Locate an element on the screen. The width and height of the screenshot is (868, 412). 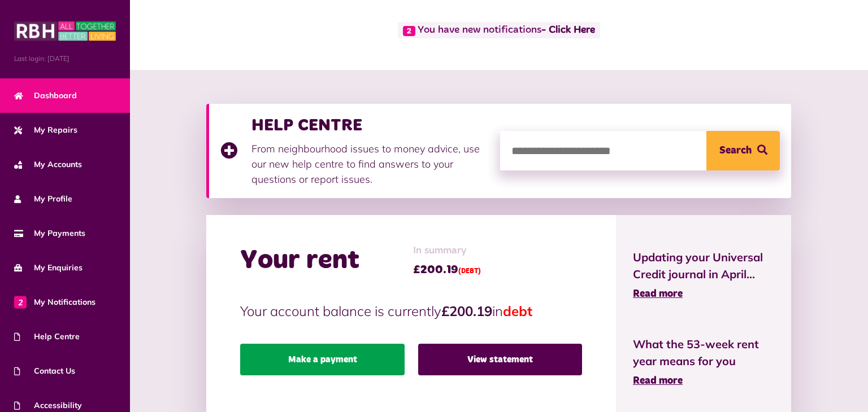
span: debt is located at coordinates (517, 311).